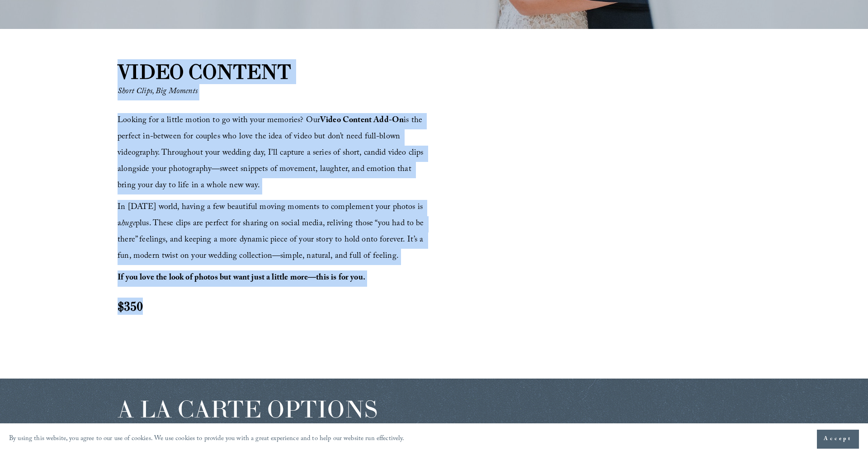 This screenshot has height=455, width=868. I want to click on p: By using this website, you agree to our use of cookies. We use cookies to provide you with a grea..., so click(207, 439).